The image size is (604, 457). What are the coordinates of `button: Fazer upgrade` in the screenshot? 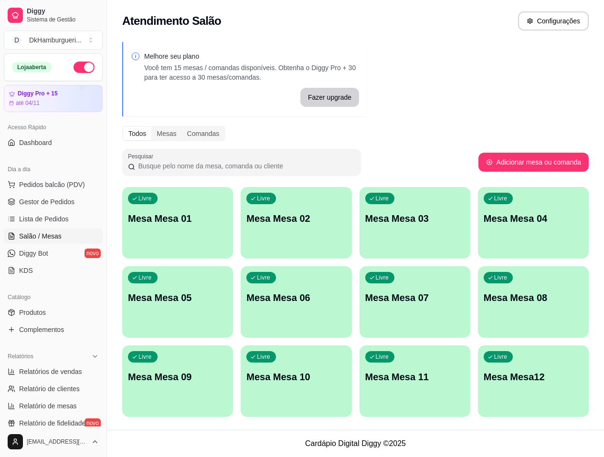 It's located at (329, 97).